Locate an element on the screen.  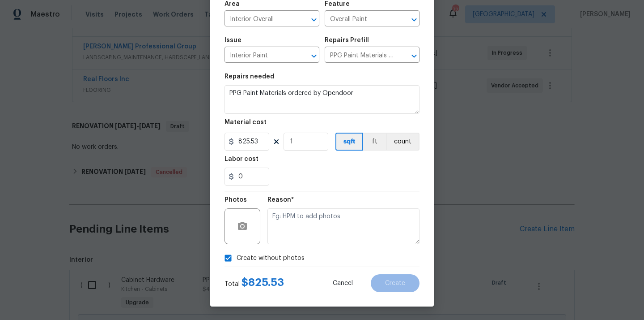
button: count is located at coordinates (402, 141).